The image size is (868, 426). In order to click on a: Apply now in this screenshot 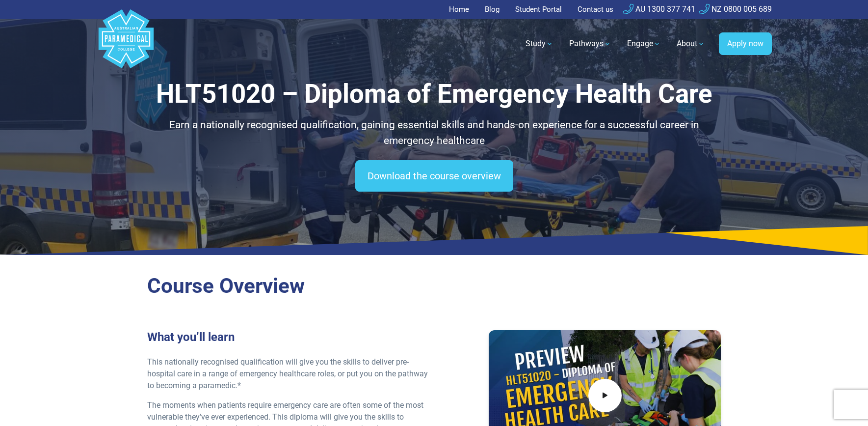, I will do `click(746, 44)`.